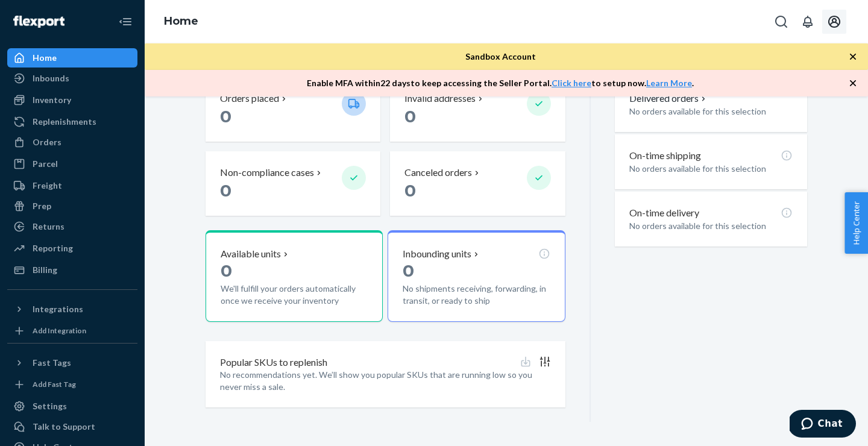 The height and width of the screenshot is (446, 868). I want to click on p: Canceled orders, so click(438, 172).